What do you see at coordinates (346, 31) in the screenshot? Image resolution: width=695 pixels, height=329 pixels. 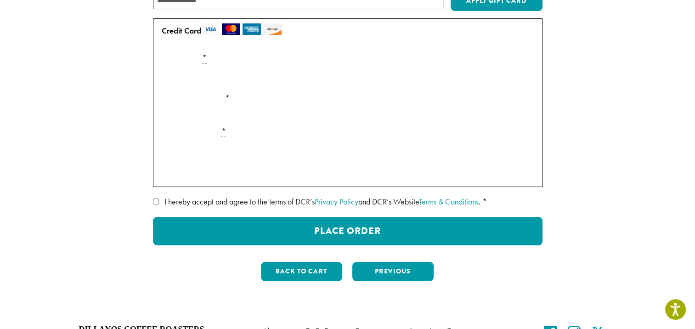 I see `label: Credit Card` at bounding box center [346, 31].